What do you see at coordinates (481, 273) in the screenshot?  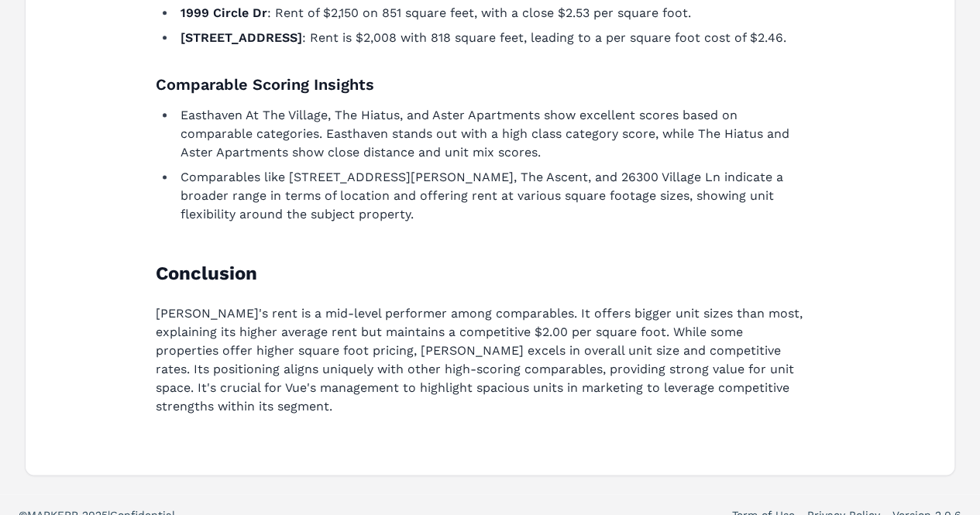 I see `h2: Conclusion` at bounding box center [481, 273].